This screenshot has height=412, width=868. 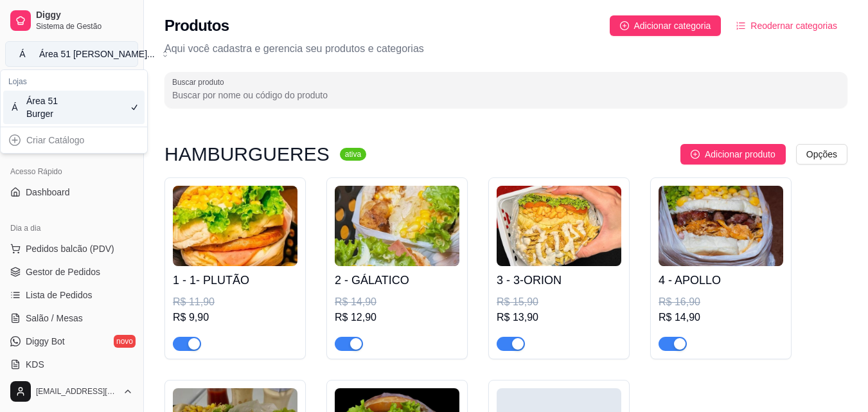 I want to click on button: Reodernar categorias, so click(x=786, y=26).